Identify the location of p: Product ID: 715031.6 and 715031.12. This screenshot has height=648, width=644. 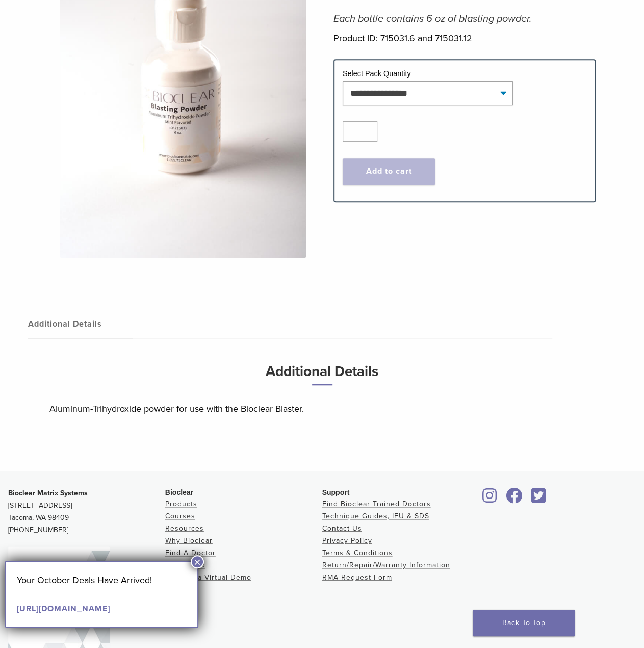
(465, 38).